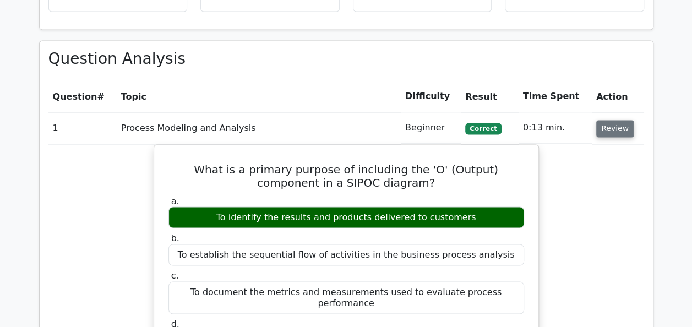  I want to click on div: To identify the results and products delivered to customers, so click(346, 217).